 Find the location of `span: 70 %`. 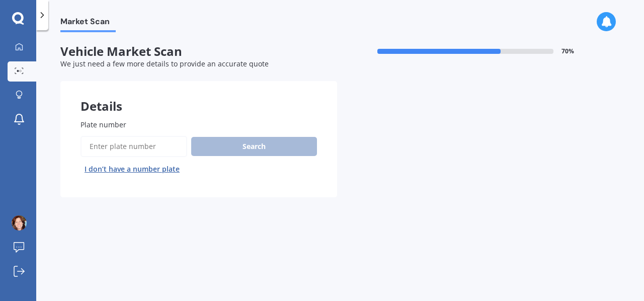

span: 70 % is located at coordinates (568, 51).